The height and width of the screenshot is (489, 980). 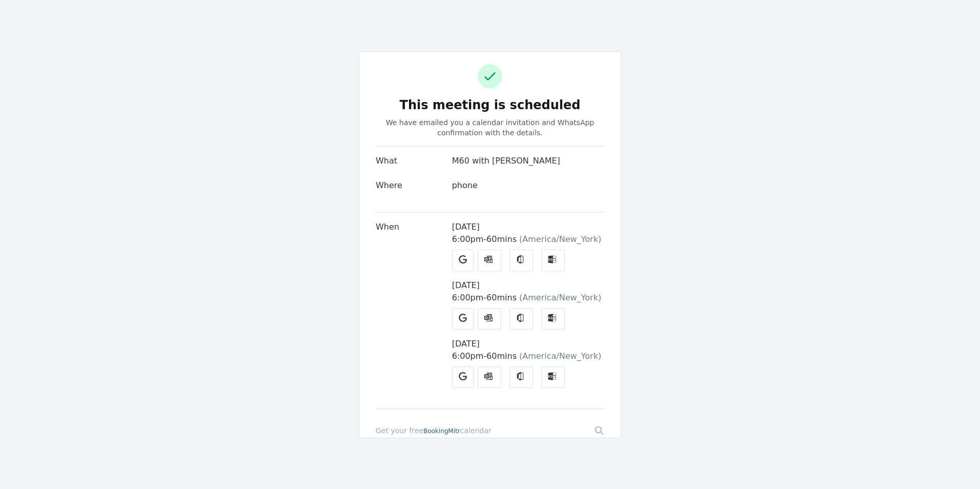 I want to click on h3: This meeting is scheduled, so click(x=490, y=105).